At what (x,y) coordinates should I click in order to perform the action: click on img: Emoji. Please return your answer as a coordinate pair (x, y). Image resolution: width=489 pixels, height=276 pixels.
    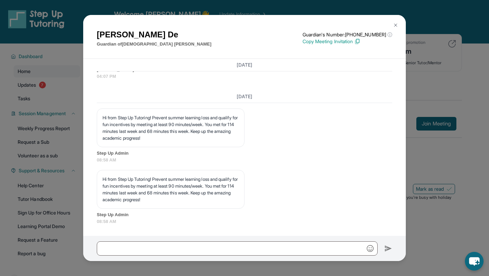
    Looking at the image, I should click on (370, 248).